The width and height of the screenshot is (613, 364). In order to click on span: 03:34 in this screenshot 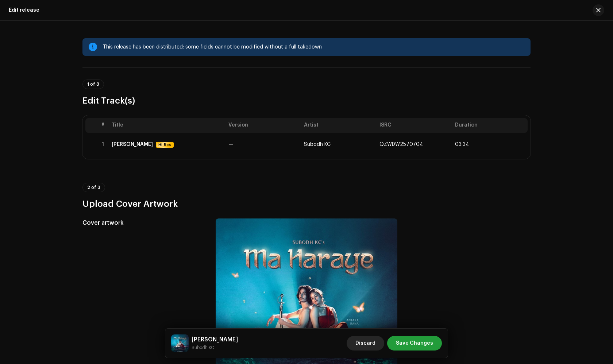, I will do `click(462, 144)`.